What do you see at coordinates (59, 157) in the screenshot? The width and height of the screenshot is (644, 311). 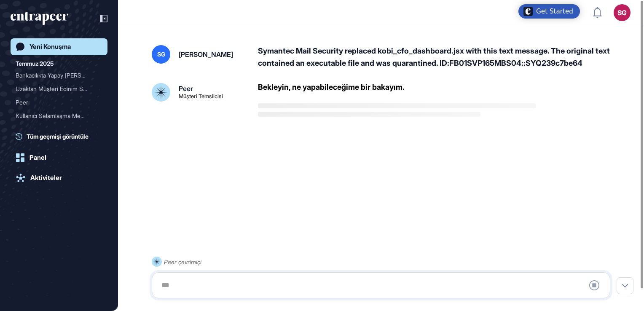 I see `a: Panel` at bounding box center [59, 157].